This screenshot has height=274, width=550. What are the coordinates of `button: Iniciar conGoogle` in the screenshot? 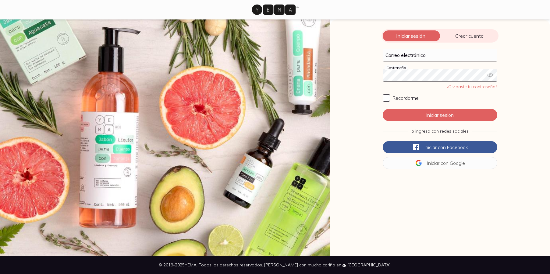 It's located at (440, 163).